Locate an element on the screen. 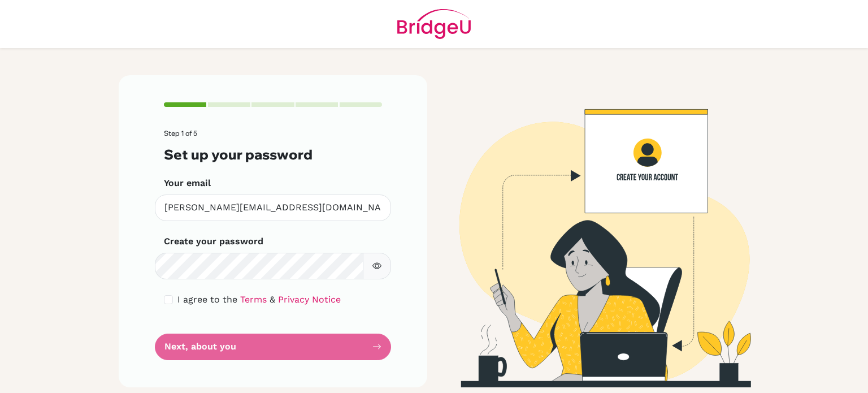 The height and width of the screenshot is (393, 868). a: Terms is located at coordinates (253, 299).